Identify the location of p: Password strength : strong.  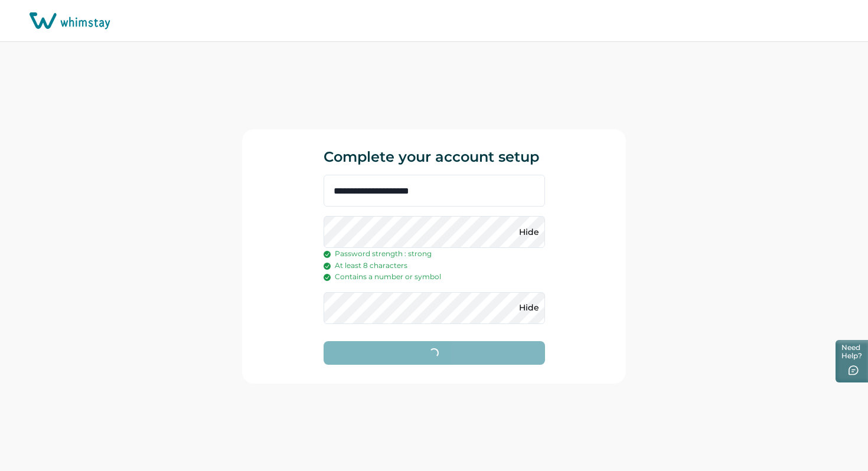
(434, 254).